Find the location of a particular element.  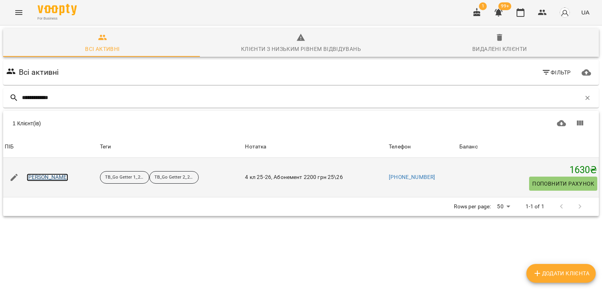

div: Баланс is located at coordinates (469, 147).